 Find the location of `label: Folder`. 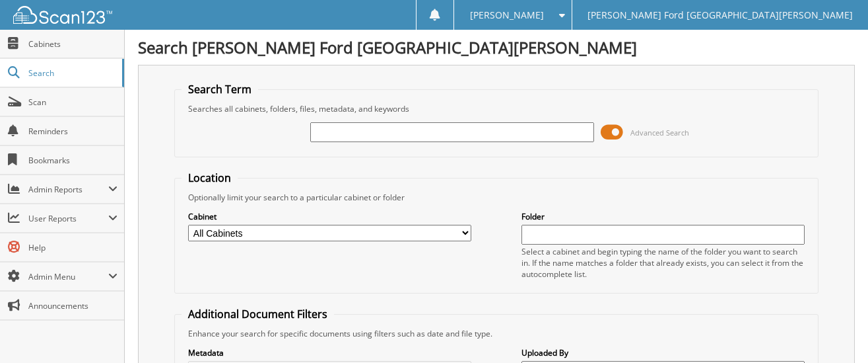

label: Folder is located at coordinates (663, 216).